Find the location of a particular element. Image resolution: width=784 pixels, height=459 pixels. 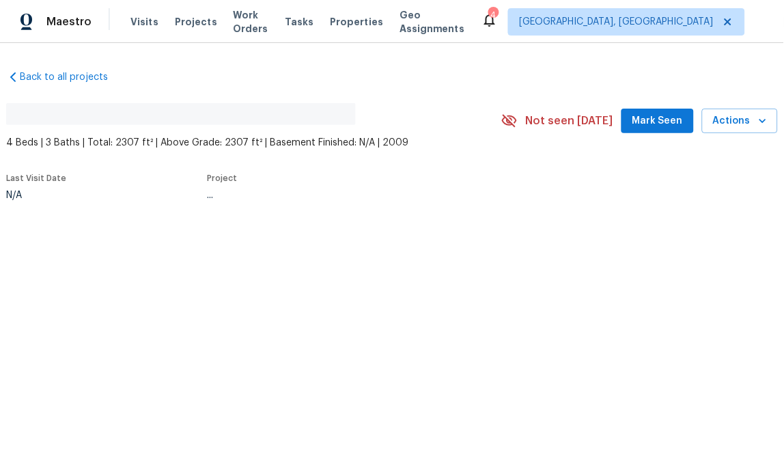

a: Back to all projects is located at coordinates (72, 77).